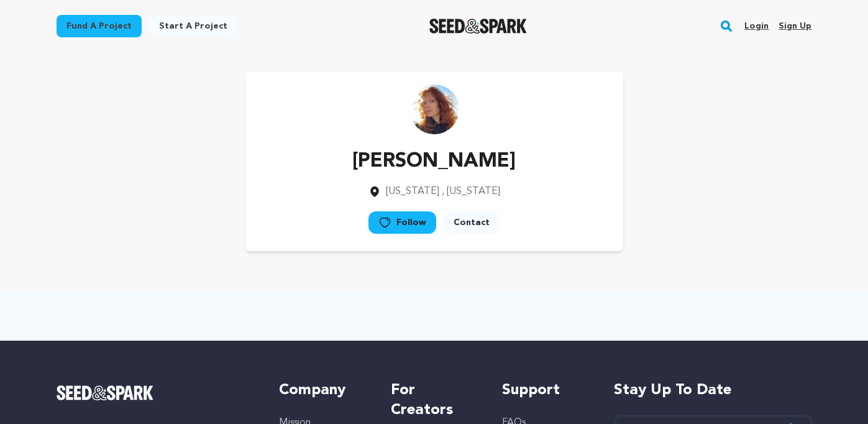 The width and height of the screenshot is (868, 424). What do you see at coordinates (322, 390) in the screenshot?
I see `h5: Company` at bounding box center [322, 390].